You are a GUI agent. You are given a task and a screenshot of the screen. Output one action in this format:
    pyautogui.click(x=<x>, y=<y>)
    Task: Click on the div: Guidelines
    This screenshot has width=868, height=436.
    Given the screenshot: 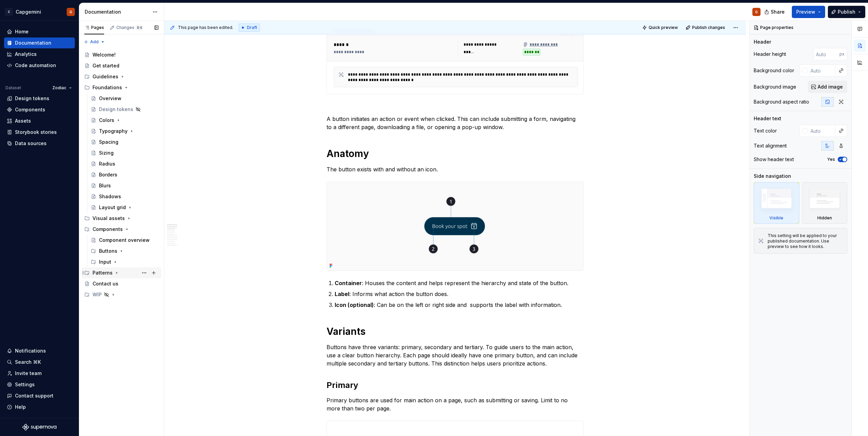 What is the action you would take?
    pyautogui.click(x=106, y=77)
    